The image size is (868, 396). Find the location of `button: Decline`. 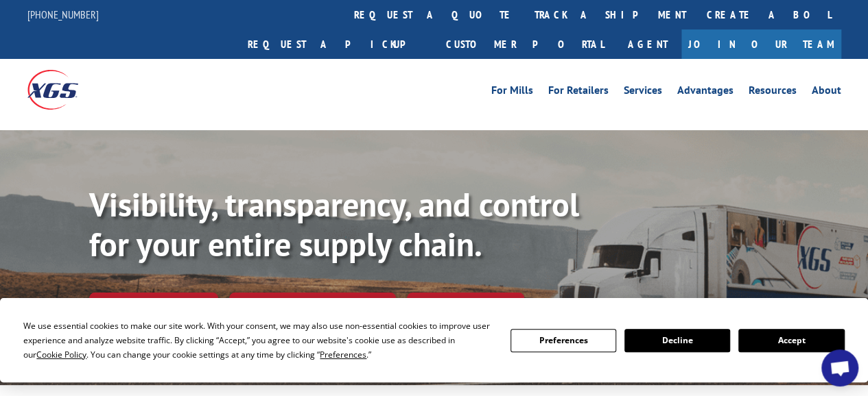

button: Decline is located at coordinates (677, 341).